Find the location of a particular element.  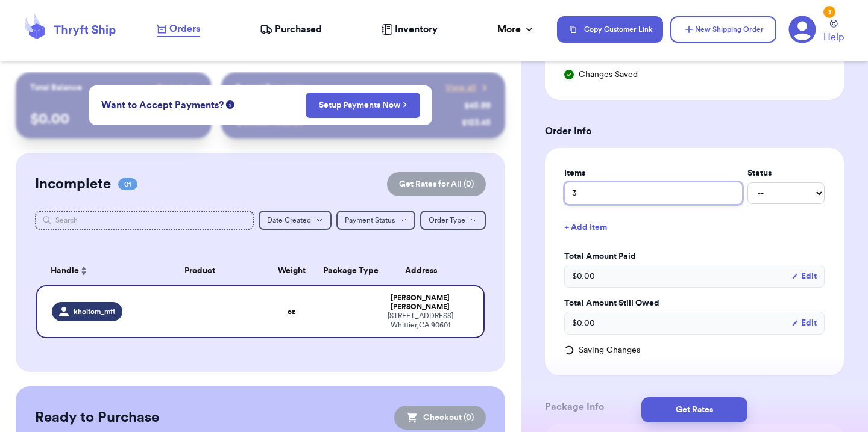

span: Orders is located at coordinates (184, 29).